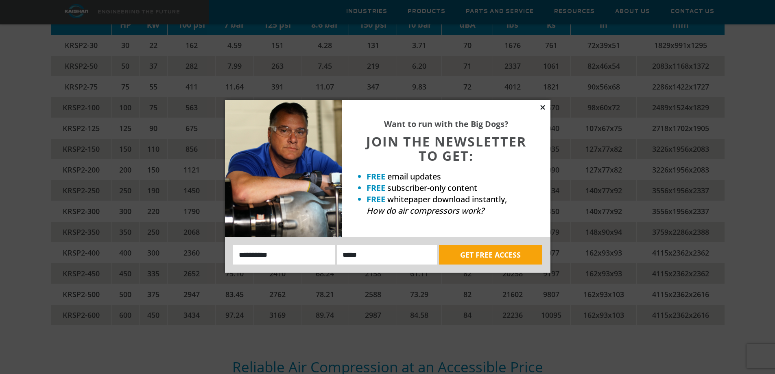 The image size is (775, 374). Describe the element at coordinates (432, 187) in the screenshot. I see `span: subscriber-only content` at that location.